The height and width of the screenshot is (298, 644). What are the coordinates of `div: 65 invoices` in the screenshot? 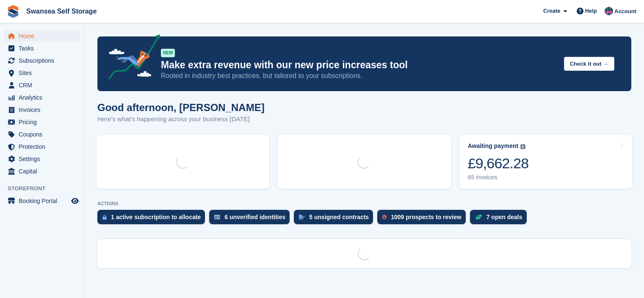 It's located at (498, 178).